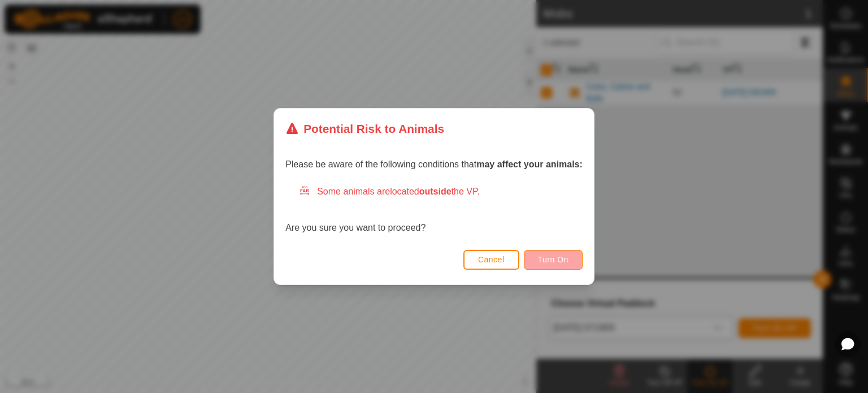  I want to click on div: Potential Risk to Animals, so click(364, 128).